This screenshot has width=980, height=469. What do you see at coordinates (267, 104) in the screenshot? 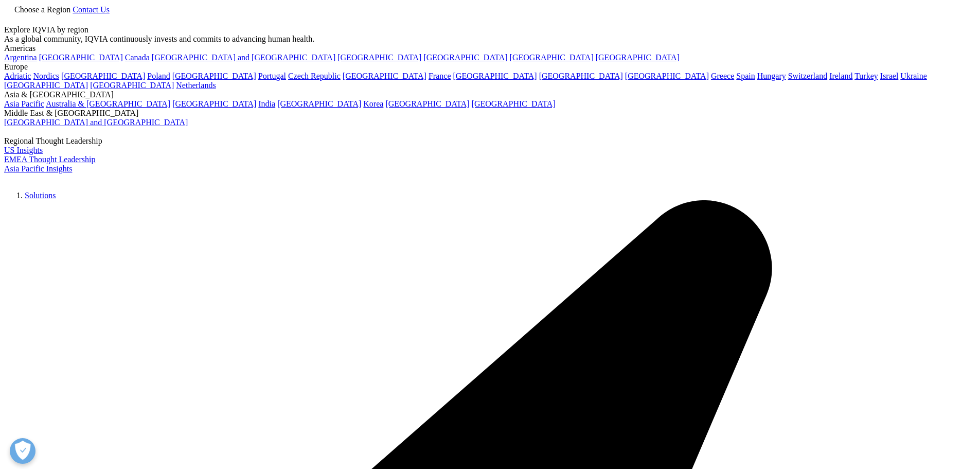
I see `a: India` at bounding box center [267, 104].